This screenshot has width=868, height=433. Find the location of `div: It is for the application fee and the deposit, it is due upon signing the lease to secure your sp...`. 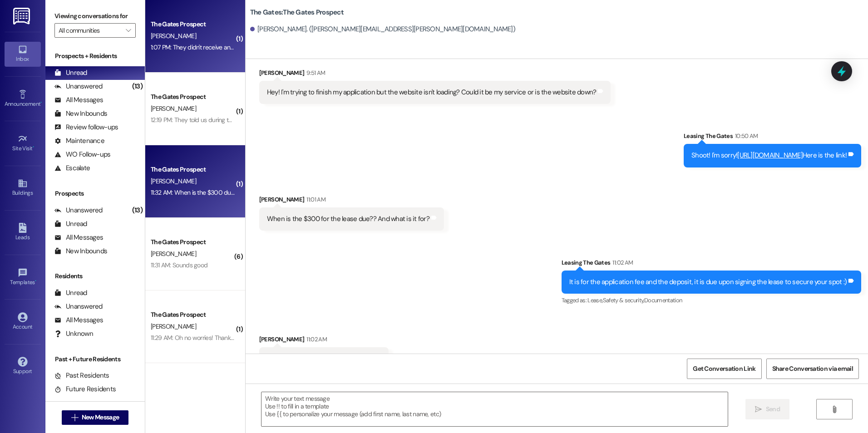

div: It is for the application fee and the deposit, it is due upon signing the lease to secure your sp... is located at coordinates (708, 281).